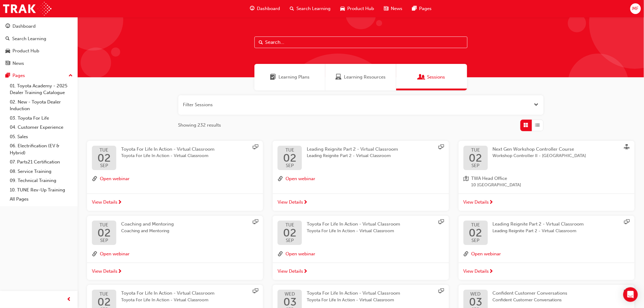 Image resolution: width=644 pixels, height=308 pixels. Describe the element at coordinates (292, 9) in the screenshot. I see `span: search-icon` at that location.